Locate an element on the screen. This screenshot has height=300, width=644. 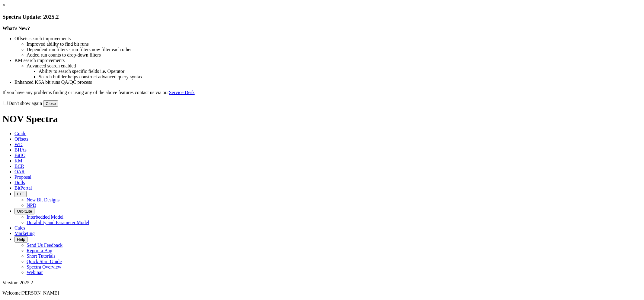
span: FTT is located at coordinates (20, 193).